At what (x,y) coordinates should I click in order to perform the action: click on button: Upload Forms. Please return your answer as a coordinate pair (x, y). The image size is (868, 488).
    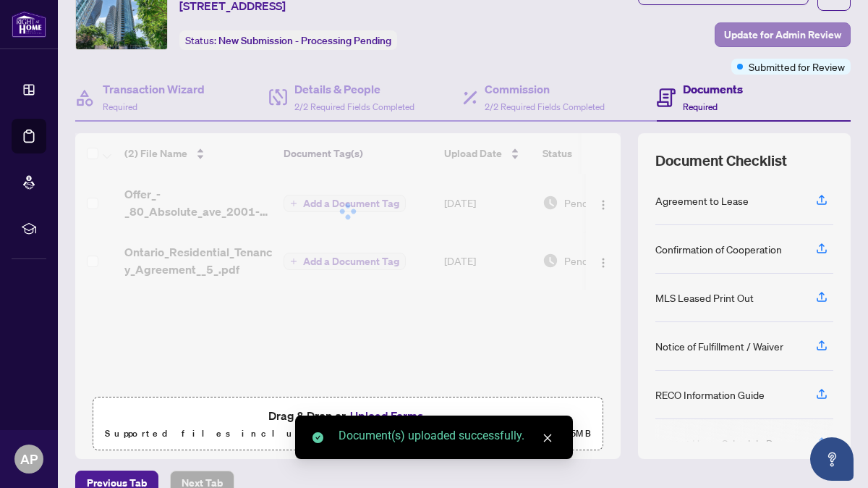
    Looking at the image, I should click on (386, 415).